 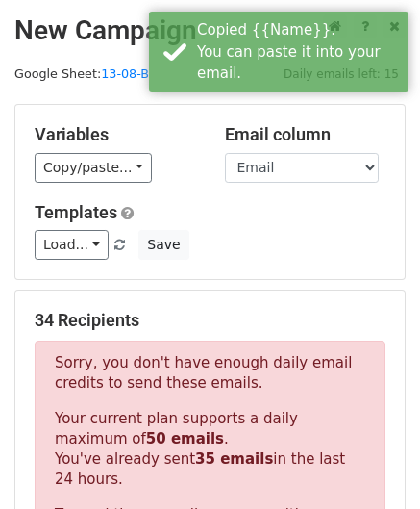 What do you see at coordinates (82, 73) in the screenshot?
I see `small: Google Sheet:` at bounding box center [82, 73].